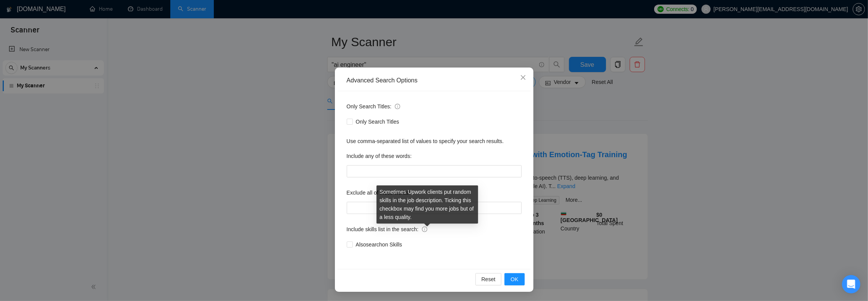 This screenshot has height=301, width=868. Describe the element at coordinates (851, 284) in the screenshot. I see `div: Open Intercom Messenger` at that location.